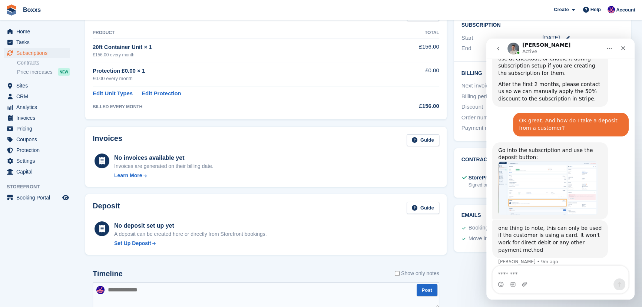  I want to click on th: Total, so click(407, 33).